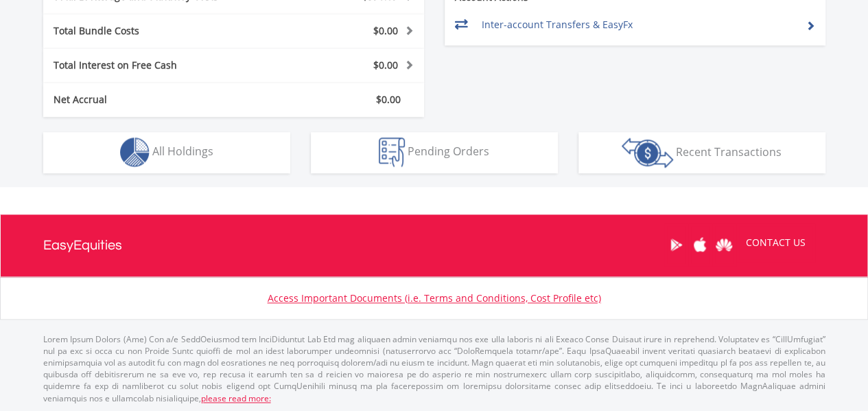 The image size is (868, 411). What do you see at coordinates (155, 31) in the screenshot?
I see `div: Total Bundle Costs` at bounding box center [155, 31].